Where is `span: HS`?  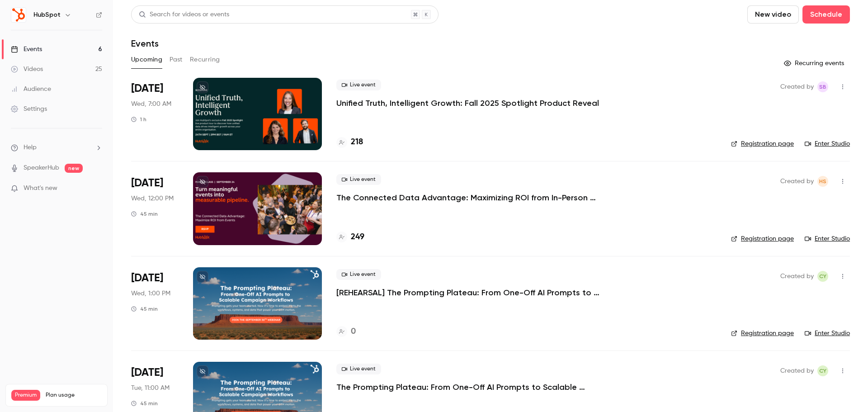 span: HS is located at coordinates (823, 182).